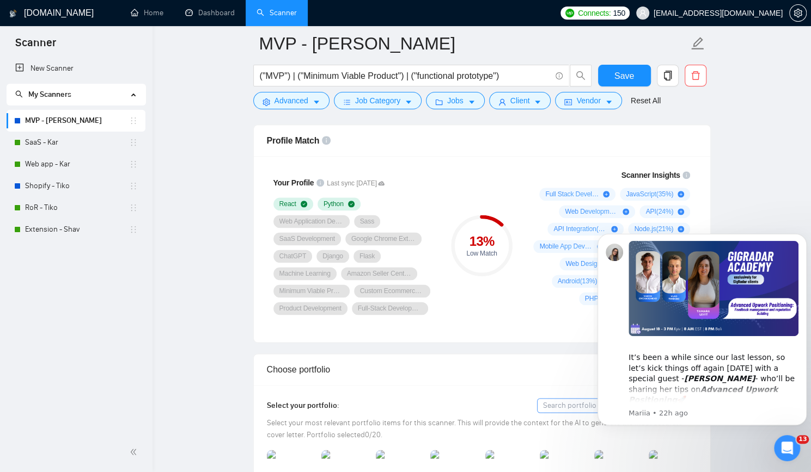 This screenshot has height=472, width=811. What do you see at coordinates (695, 76) in the screenshot?
I see `span: delete` at bounding box center [695, 76].